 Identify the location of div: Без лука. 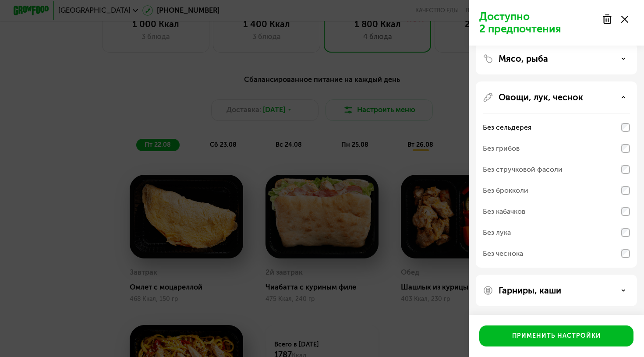
(497, 233).